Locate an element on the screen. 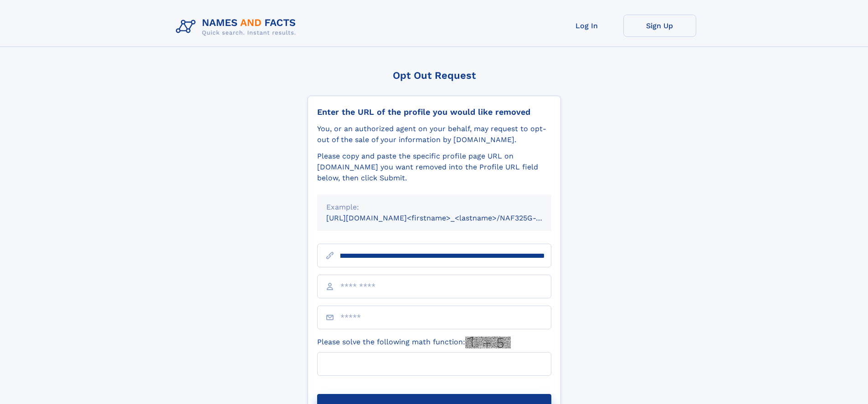 This screenshot has height=404, width=868. img: Logo Names and Facts is located at coordinates (238, 27).